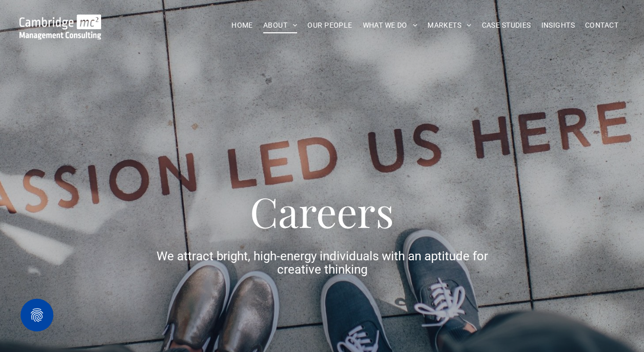 This screenshot has width=644, height=352. What do you see at coordinates (330, 25) in the screenshot?
I see `a: OUR PEOPLE` at bounding box center [330, 25].